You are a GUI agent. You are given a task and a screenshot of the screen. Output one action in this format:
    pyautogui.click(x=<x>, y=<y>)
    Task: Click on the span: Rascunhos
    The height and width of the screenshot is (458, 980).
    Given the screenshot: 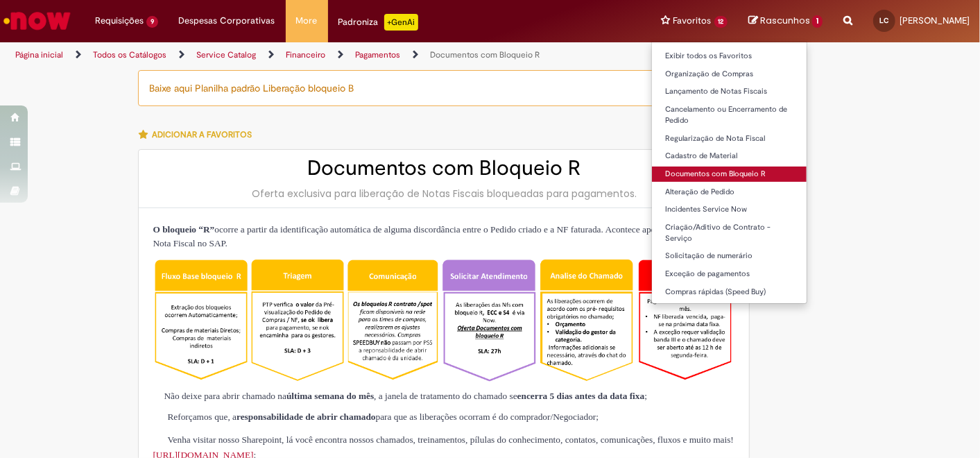 What is the action you would take?
    pyautogui.click(x=785, y=20)
    